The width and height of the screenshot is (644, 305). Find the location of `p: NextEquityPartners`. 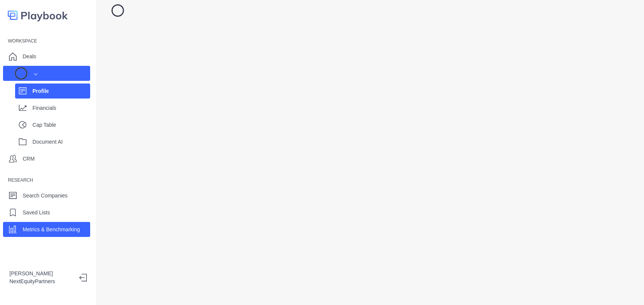

p: NextEquityPartners is located at coordinates (41, 281).